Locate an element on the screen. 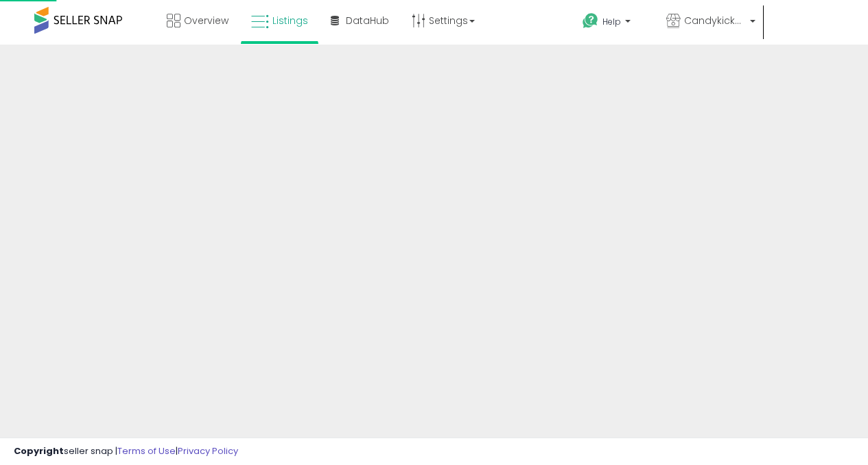 This screenshot has height=465, width=868. span: Help is located at coordinates (612, 21).